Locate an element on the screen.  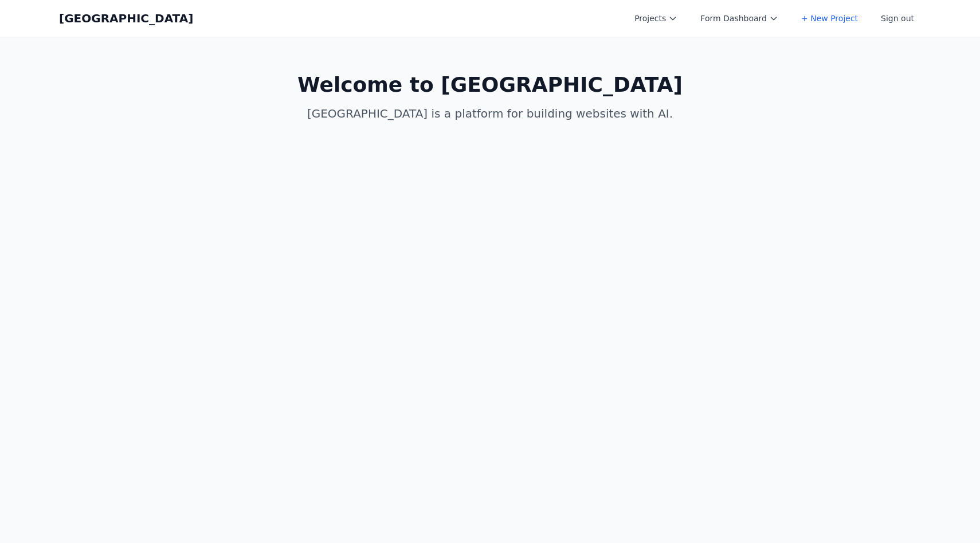
button: Projects is located at coordinates (655, 19).